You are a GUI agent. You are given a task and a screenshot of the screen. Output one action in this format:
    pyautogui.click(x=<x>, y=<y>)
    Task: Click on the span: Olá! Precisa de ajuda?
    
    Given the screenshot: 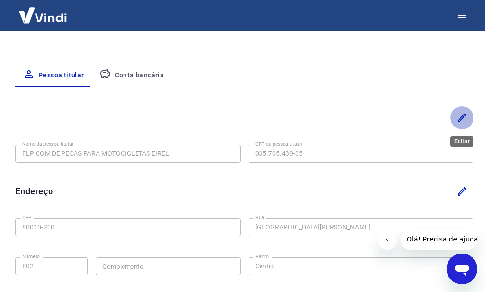 What is the action you would take?
    pyautogui.click(x=43, y=11)
    